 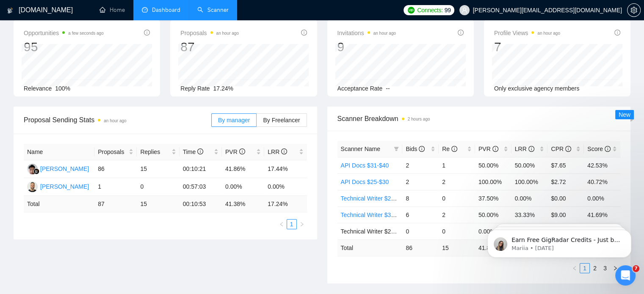 I want to click on p: Earn Free GigRadar Credits - Just by Sharing Your Story! 💬 Want more credits for sending proposal..., so click(x=91, y=28).